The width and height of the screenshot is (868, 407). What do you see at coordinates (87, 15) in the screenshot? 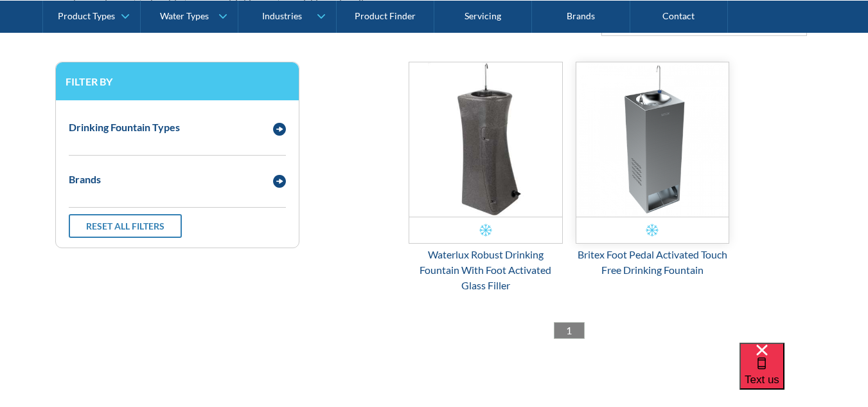
I see `div: Product Types` at bounding box center [87, 15].